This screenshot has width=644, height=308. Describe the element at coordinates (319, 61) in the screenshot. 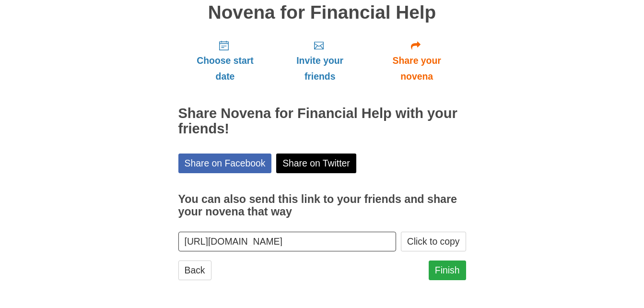

I see `a: Invite your friends` at that location.